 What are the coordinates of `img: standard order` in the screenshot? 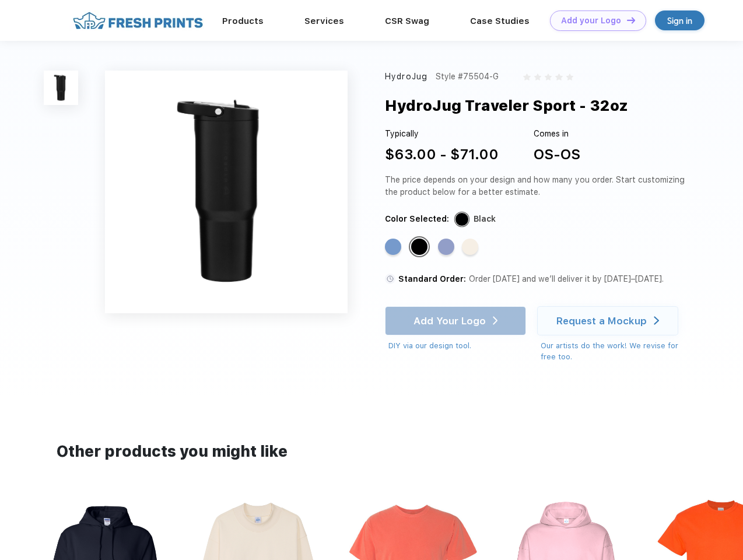 It's located at (390, 279).